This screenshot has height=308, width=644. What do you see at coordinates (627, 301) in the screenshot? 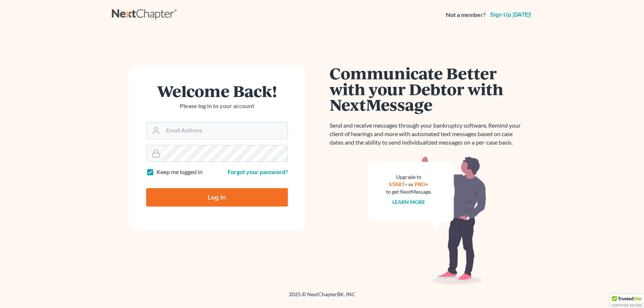
I see `div: TrustedSite Certified` at bounding box center [627, 301].